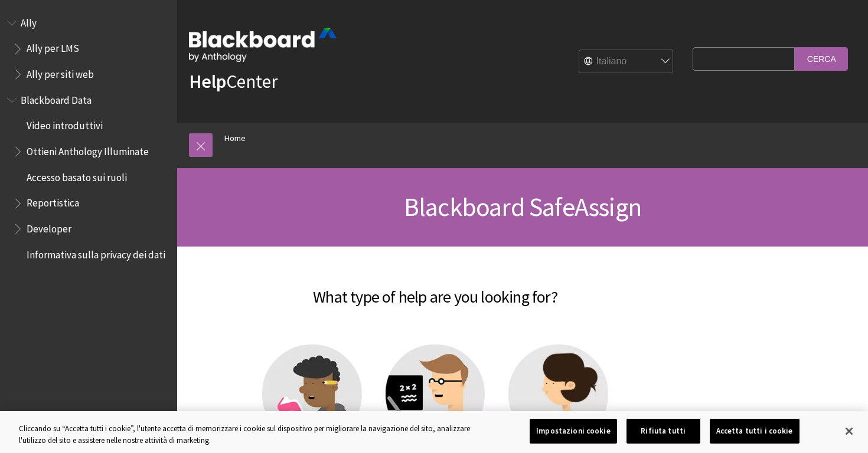 The height and width of the screenshot is (453, 868). I want to click on span: Ottieni Anthology Illuminate, so click(88, 149).